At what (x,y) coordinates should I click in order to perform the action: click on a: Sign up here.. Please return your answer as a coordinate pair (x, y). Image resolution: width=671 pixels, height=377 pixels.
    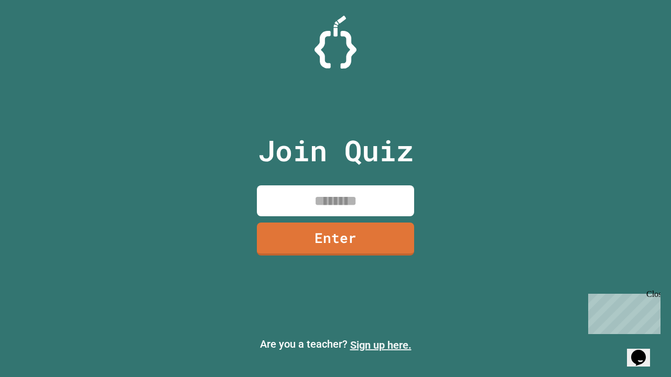
    Looking at the image, I should click on (381, 345).